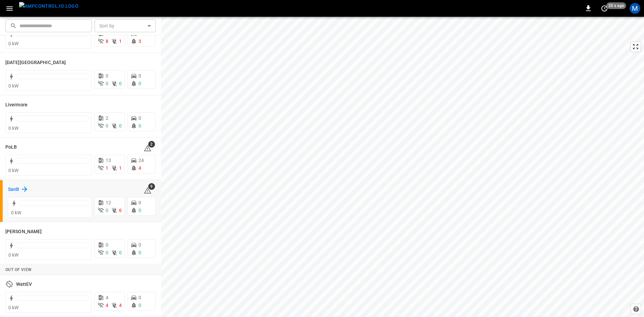 The width and height of the screenshot is (644, 317). I want to click on span: 24, so click(141, 160).